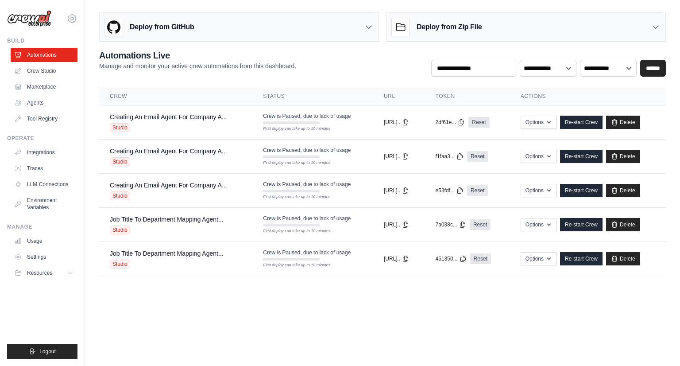 Image resolution: width=680 pixels, height=366 pixels. What do you see at coordinates (197, 66) in the screenshot?
I see `p: Manage and monitor your active crew automations from this dashboard.` at bounding box center [197, 66].